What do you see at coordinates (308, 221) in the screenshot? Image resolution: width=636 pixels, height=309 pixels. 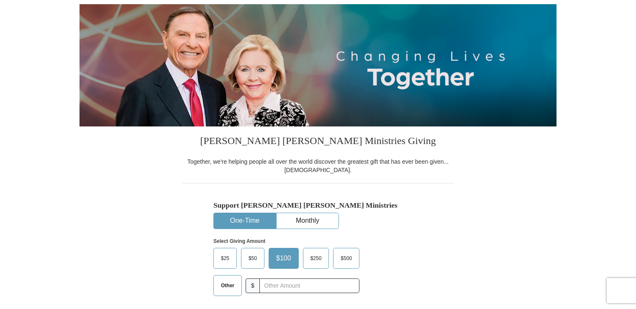 I see `button: Monthly` at bounding box center [308, 221].